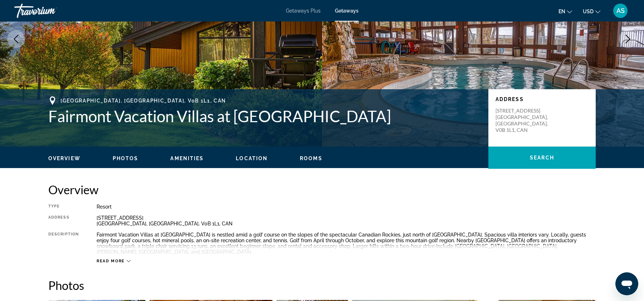 The image size is (644, 301). I want to click on span: en, so click(562, 12).